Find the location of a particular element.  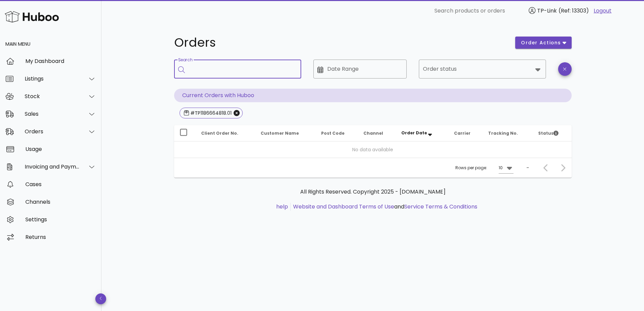

span: Channel is located at coordinates (373, 133).